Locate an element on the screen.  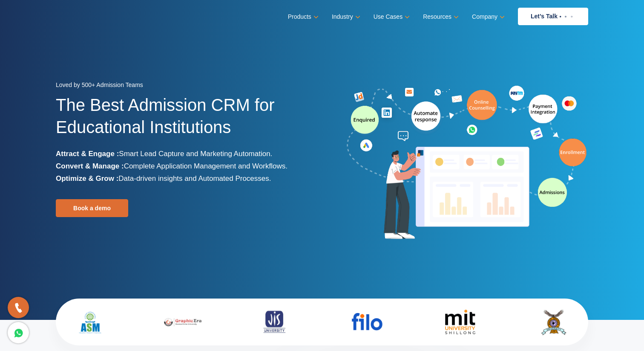
img: admission-software-home-page-header is located at coordinates (467, 163).